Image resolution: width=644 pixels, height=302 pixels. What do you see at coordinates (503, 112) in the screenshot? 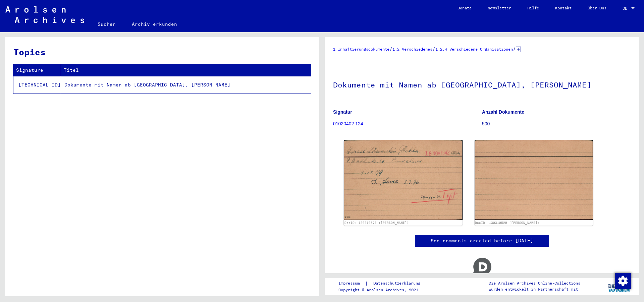
I see `b: Anzahl Dokumente` at bounding box center [503, 112].